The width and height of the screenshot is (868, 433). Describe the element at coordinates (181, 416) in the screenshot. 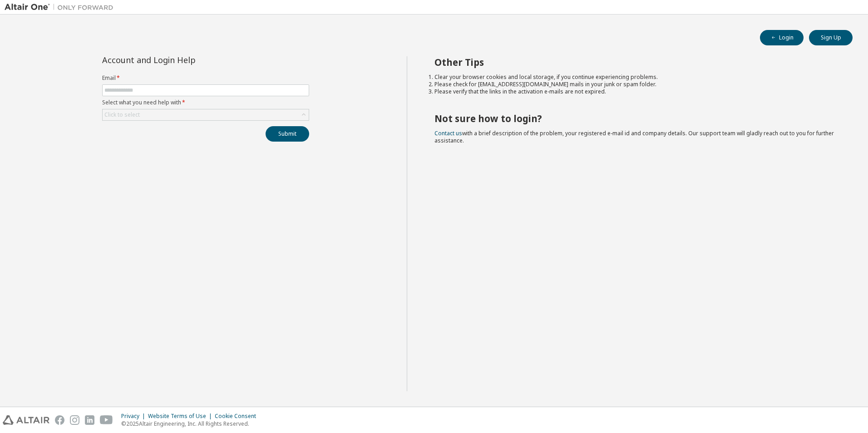

I see `div: Website Terms of Use` at that location.